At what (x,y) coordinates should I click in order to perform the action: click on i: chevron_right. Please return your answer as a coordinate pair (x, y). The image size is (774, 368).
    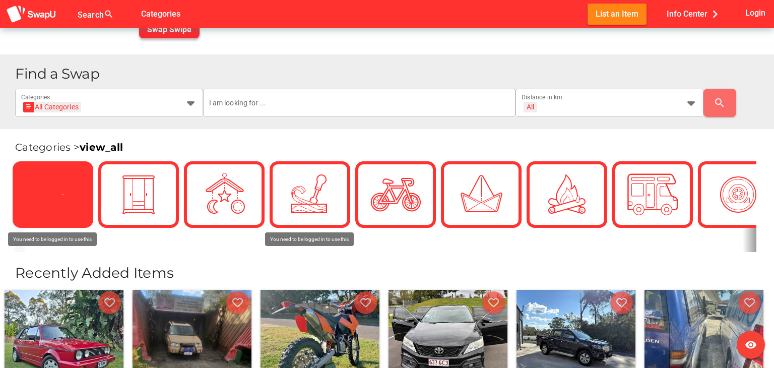
    Looking at the image, I should click on (715, 14).